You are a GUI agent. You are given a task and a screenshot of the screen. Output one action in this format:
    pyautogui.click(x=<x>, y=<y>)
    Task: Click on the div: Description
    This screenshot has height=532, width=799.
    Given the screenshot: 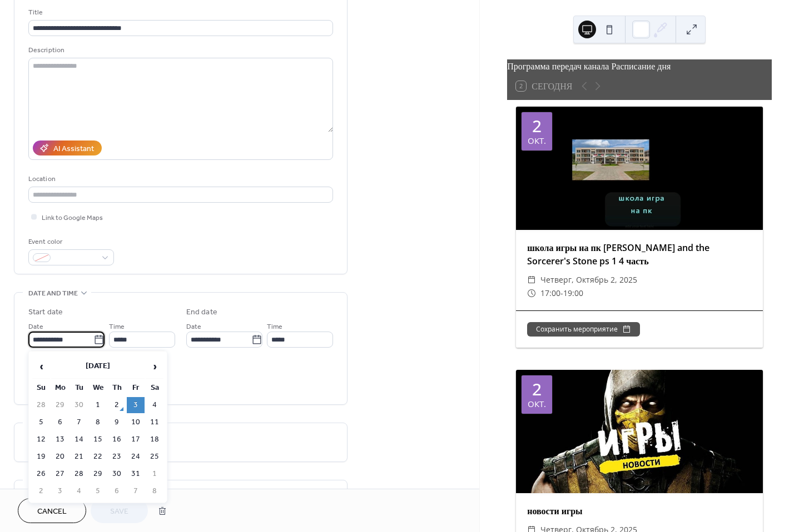 What is the action you would take?
    pyautogui.click(x=180, y=50)
    